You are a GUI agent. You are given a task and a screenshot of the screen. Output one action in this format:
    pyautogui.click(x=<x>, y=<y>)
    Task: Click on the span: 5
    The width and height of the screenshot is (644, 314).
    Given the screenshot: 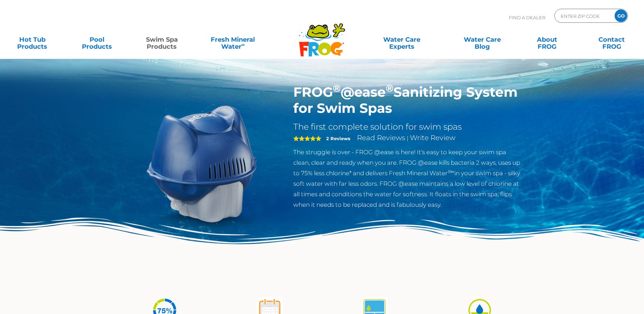 What is the action you would take?
    pyautogui.click(x=307, y=138)
    